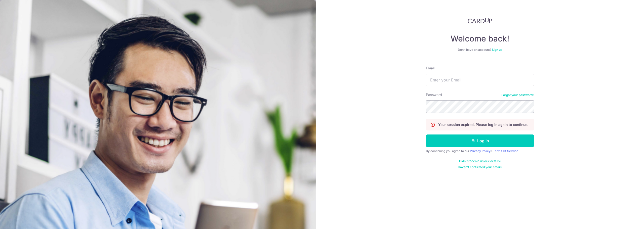 The image size is (644, 229). Describe the element at coordinates (480, 151) in the screenshot. I see `a: Privacy Policy` at that location.